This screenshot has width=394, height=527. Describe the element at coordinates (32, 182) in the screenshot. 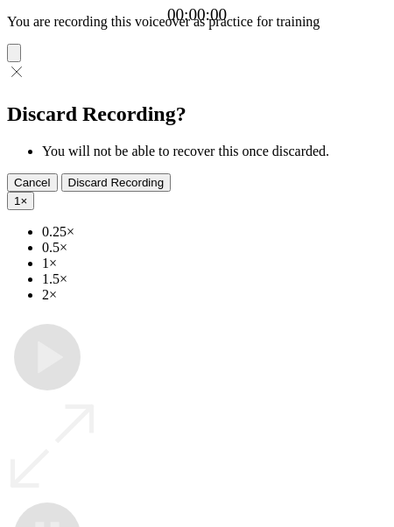

I see `button: Cancel` at that location.